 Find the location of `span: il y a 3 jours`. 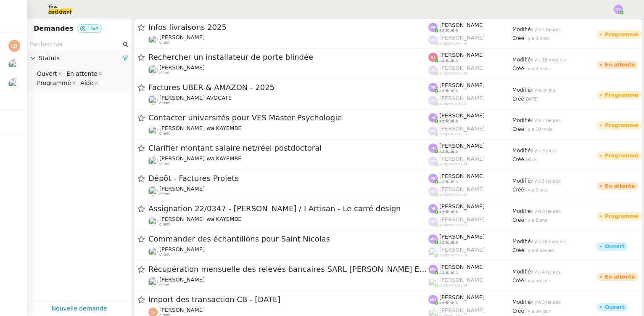

span: il y a 3 jours is located at coordinates (544, 151).